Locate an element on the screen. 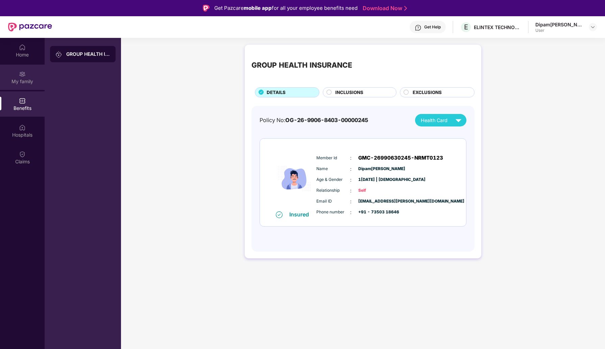  span: Email ID is located at coordinates (333, 201).